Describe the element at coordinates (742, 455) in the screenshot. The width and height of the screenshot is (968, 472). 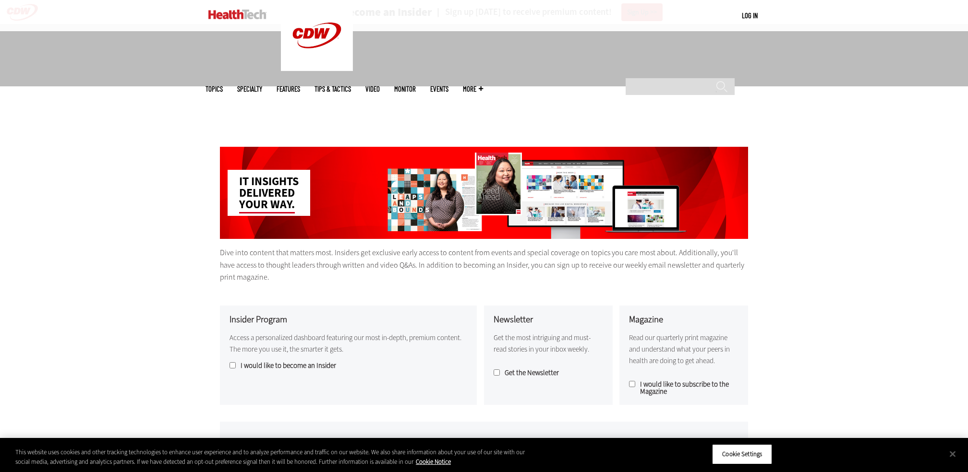
I see `button: Cookie Settings` at that location.